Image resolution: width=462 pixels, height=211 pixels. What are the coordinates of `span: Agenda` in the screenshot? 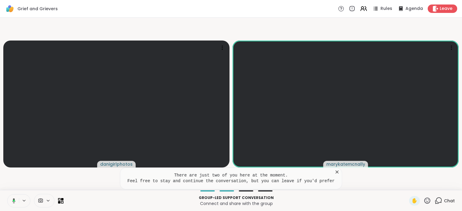 It's located at (414, 9).